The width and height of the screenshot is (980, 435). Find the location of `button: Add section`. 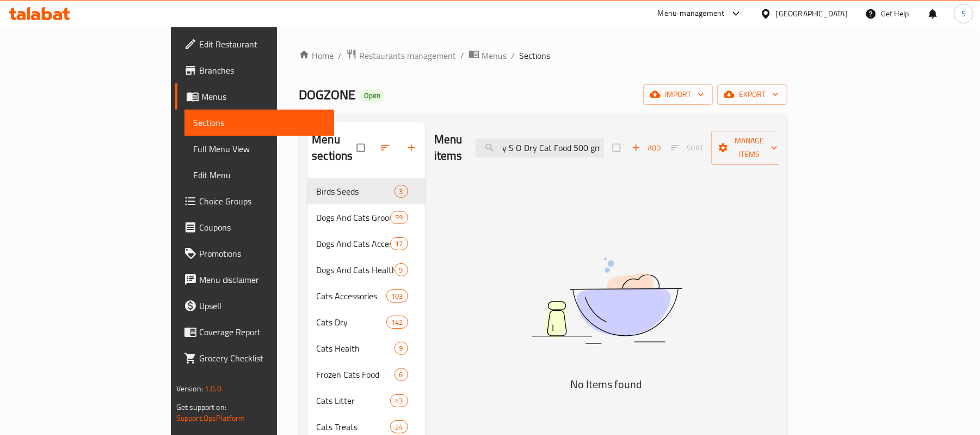

button: Add section is located at coordinates (413, 148).